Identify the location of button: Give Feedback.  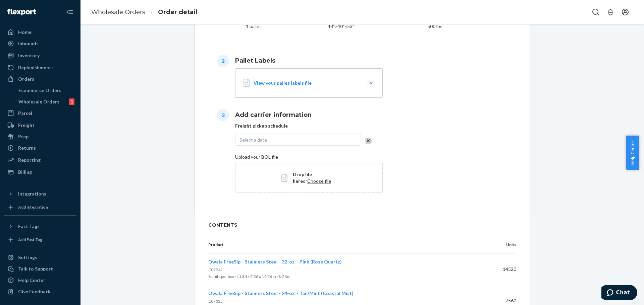
(40, 292).